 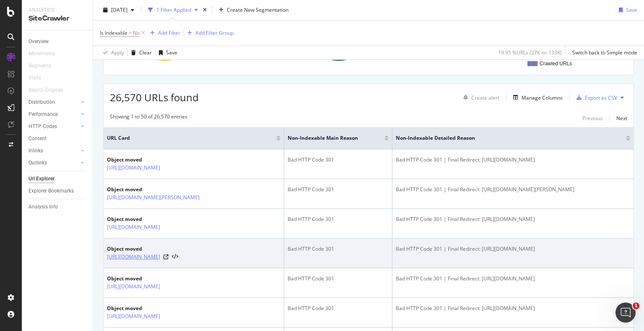 What do you see at coordinates (204, 10) in the screenshot?
I see `div: times` at bounding box center [204, 10].